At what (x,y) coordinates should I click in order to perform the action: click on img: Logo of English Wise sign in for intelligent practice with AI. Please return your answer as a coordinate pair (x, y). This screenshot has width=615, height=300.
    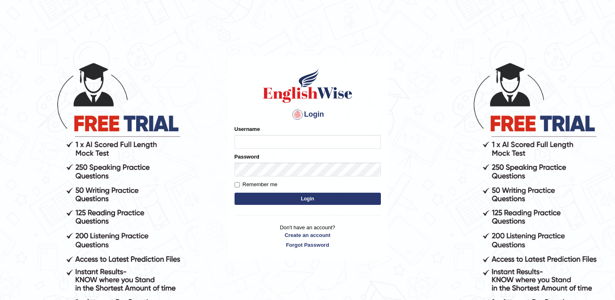
    Looking at the image, I should click on (308, 86).